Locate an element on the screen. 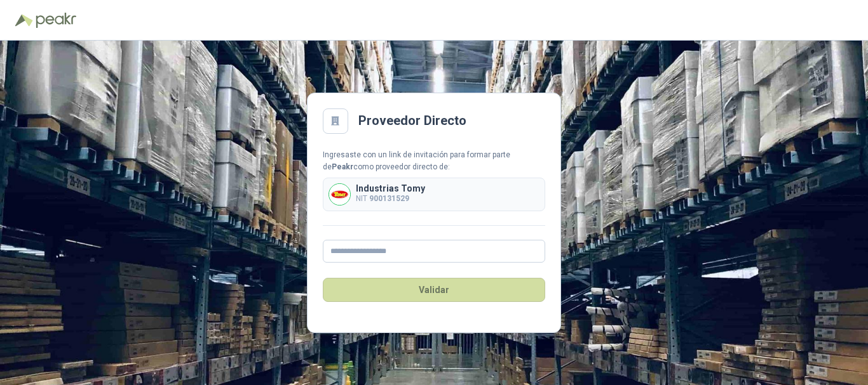 This screenshot has width=868, height=385. h2: Proveedor Directo is located at coordinates (412, 121).